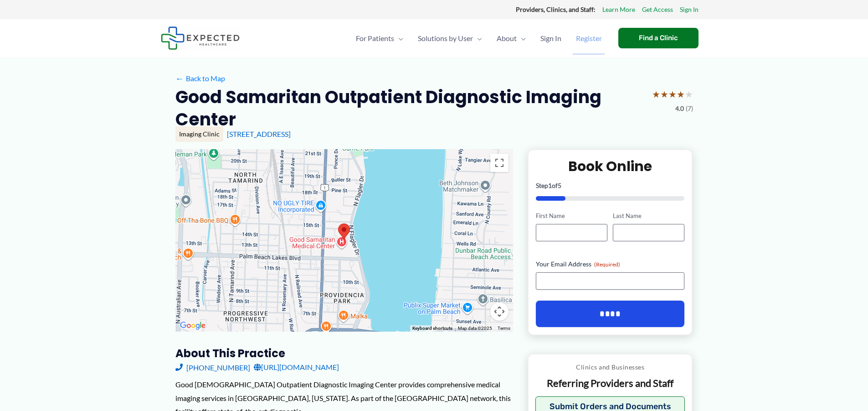 Image resolution: width=868 pixels, height=411 pixels. Describe the element at coordinates (551, 38) in the screenshot. I see `span: Sign In` at that location.